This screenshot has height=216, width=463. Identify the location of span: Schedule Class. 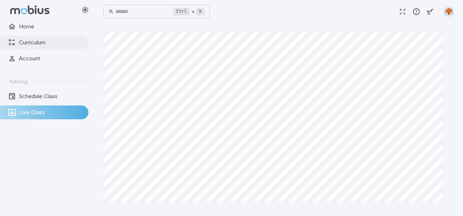
(51, 97).